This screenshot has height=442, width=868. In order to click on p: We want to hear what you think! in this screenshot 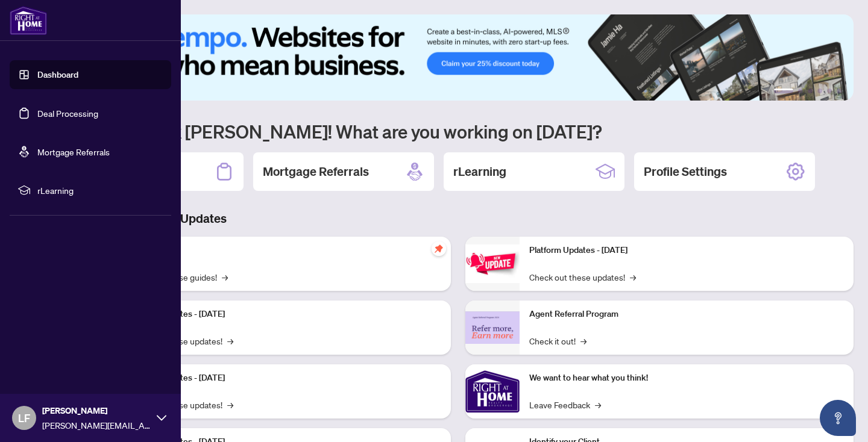, I will do `click(686, 379)`.